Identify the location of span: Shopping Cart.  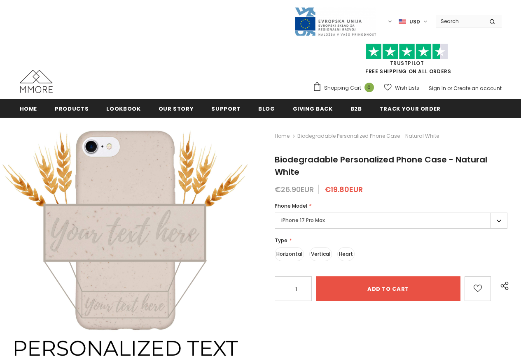
(343, 88).